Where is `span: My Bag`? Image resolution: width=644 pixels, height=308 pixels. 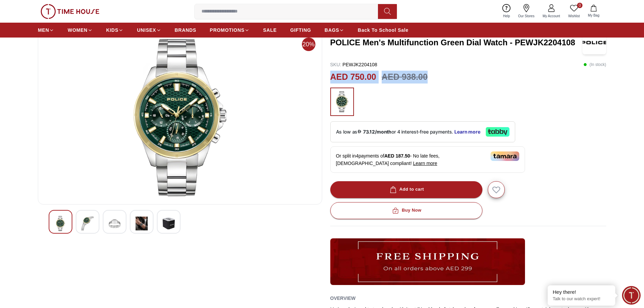 span: My Bag is located at coordinates (594, 15).